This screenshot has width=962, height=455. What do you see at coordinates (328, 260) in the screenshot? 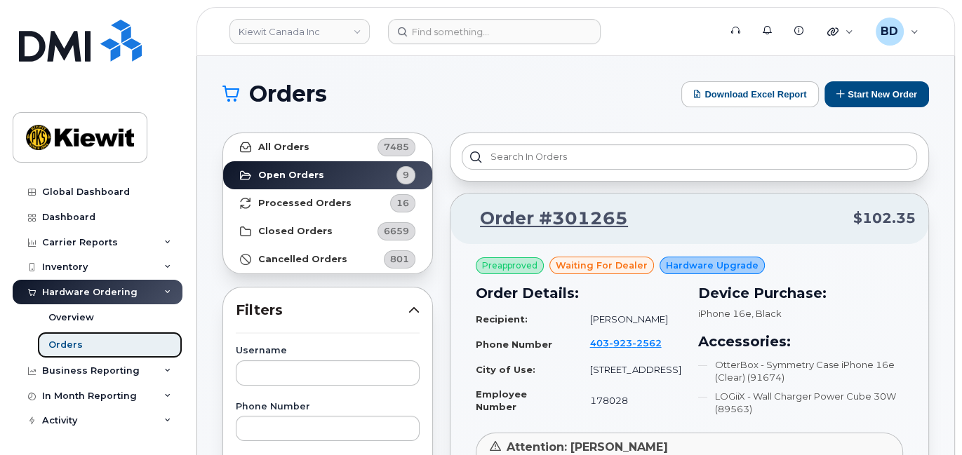
I see `a: Cancelled Orders801` at bounding box center [328, 260].